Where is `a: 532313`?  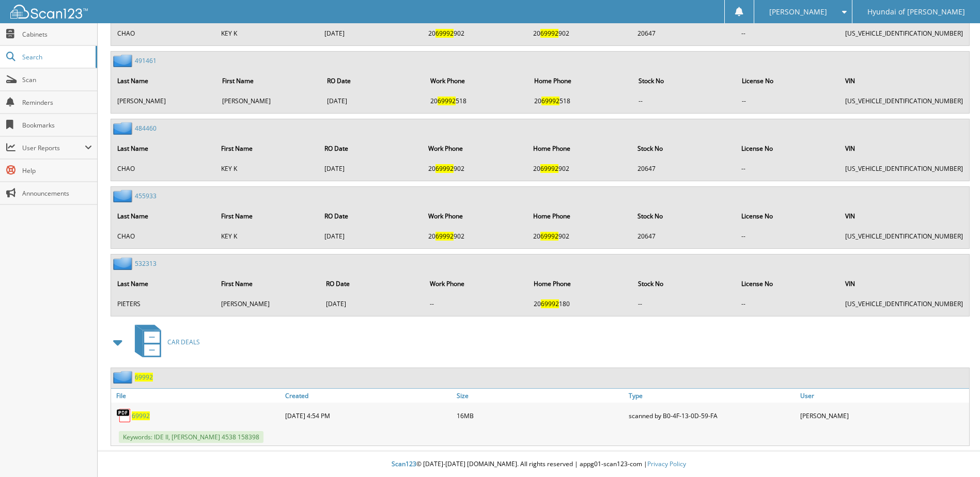
a: 532313 is located at coordinates (146, 263).